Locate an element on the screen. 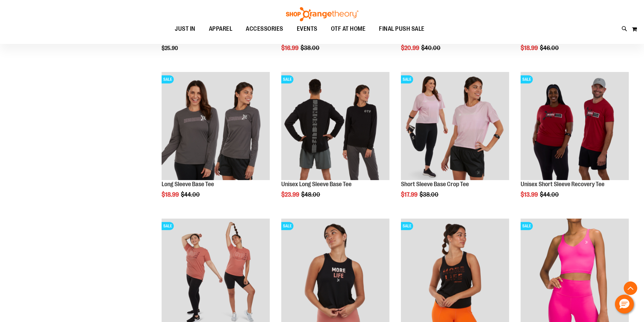 This screenshot has height=322, width=644. span: $16.99 is located at coordinates (290, 48).